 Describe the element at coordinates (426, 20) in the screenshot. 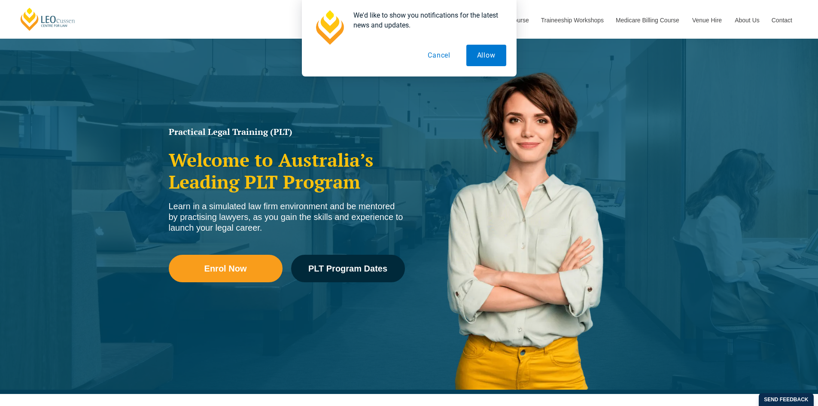

I see `div: We'd like to show you notifications for the latest news and updates.` at that location.